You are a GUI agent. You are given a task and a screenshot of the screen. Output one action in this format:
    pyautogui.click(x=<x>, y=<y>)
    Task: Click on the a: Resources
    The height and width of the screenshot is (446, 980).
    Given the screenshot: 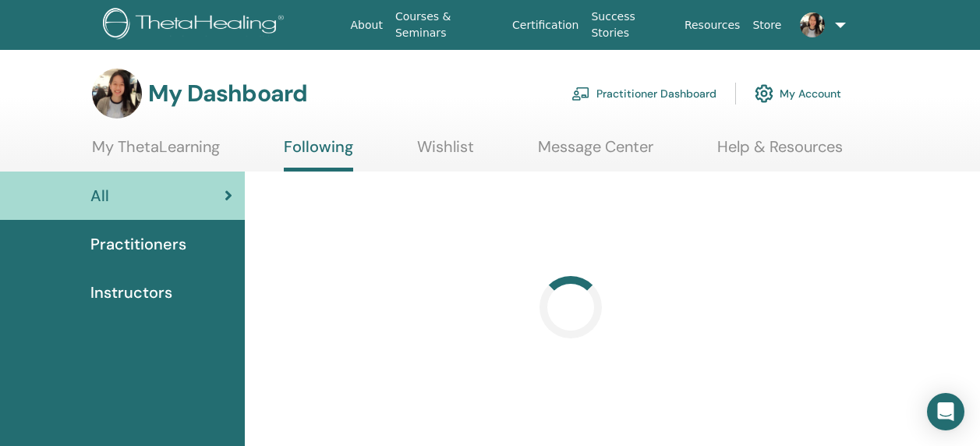 What is the action you would take?
    pyautogui.click(x=713, y=25)
    